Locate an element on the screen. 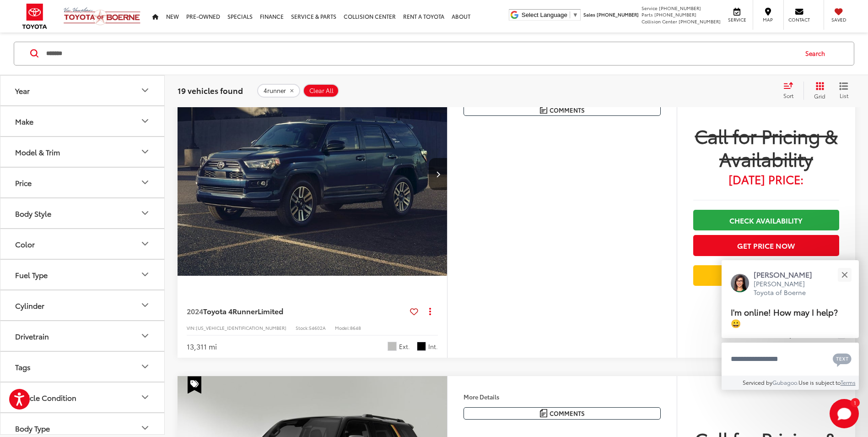  span: 8648 is located at coordinates (356, 327).